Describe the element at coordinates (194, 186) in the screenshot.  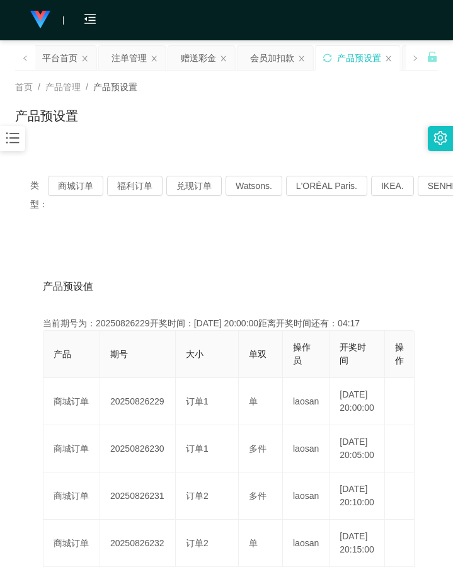
I see `button: 兑现订单` at that location.